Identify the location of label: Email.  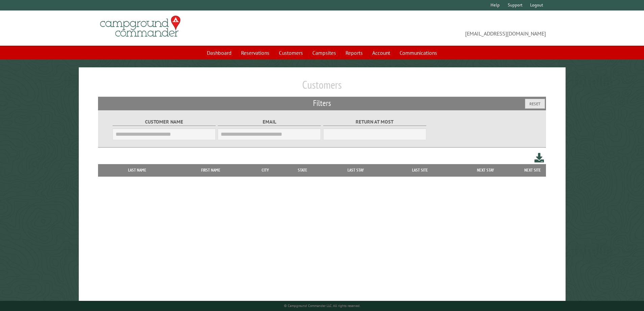
(269, 122).